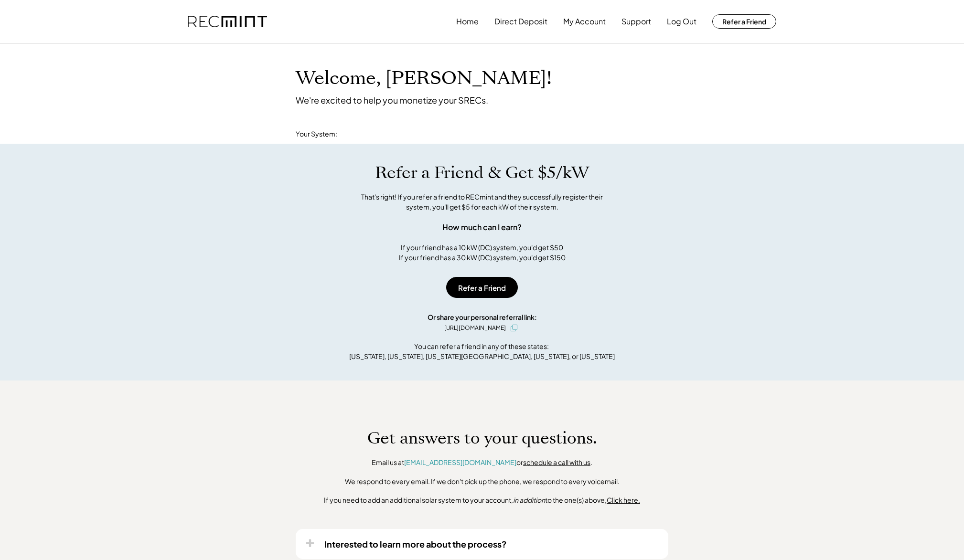 The image size is (964, 560). I want to click on button: Support, so click(636, 21).